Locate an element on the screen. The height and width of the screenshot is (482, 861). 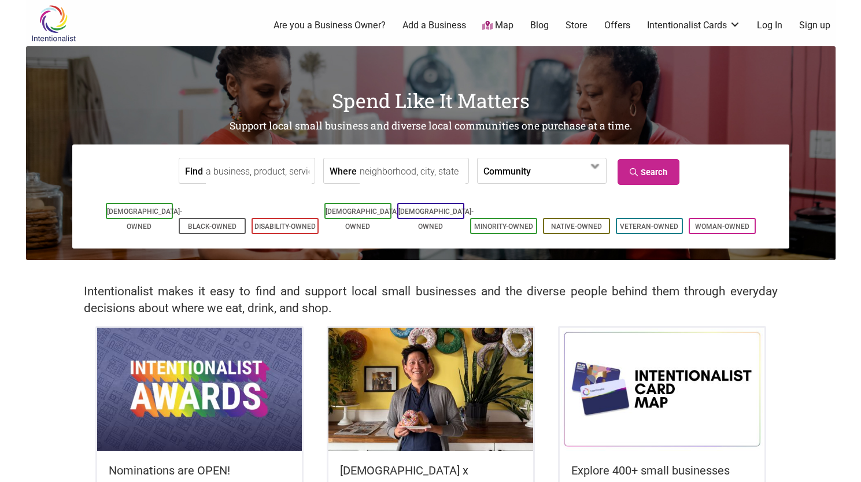
a: Disability-Owned is located at coordinates (285, 227).